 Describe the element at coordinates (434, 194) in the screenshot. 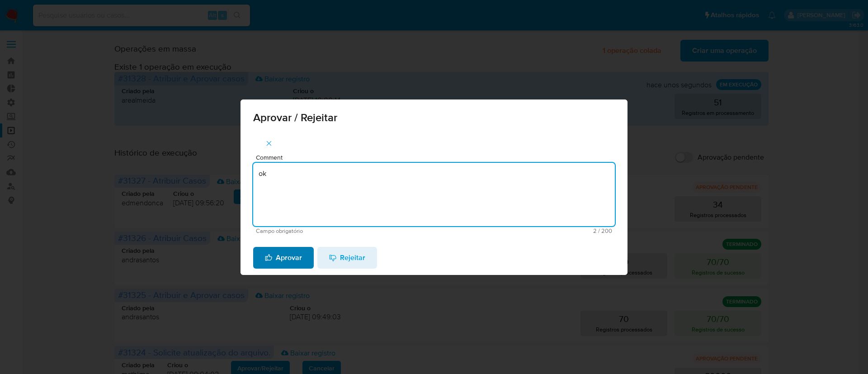

I see `textarea: ok` at that location.